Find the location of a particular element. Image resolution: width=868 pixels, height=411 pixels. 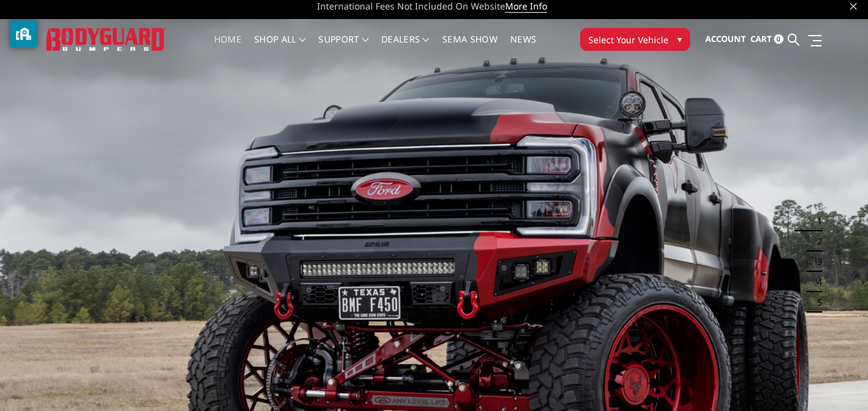

img: BODYGUARD BUMPERS is located at coordinates (105, 39).